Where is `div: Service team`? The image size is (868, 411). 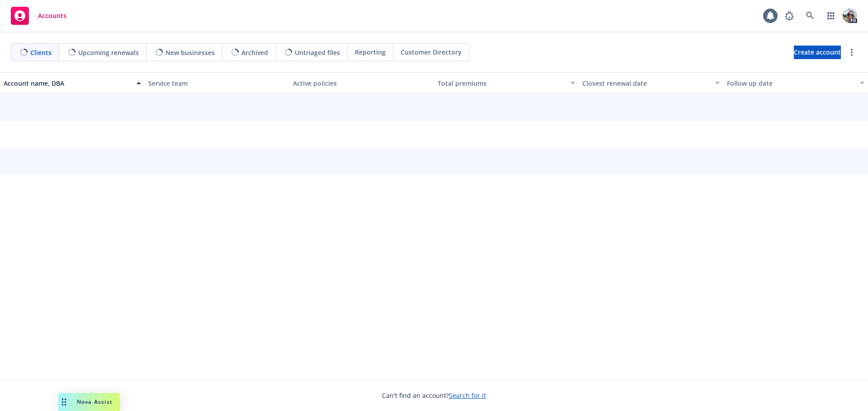 div: Service team is located at coordinates (217, 83).